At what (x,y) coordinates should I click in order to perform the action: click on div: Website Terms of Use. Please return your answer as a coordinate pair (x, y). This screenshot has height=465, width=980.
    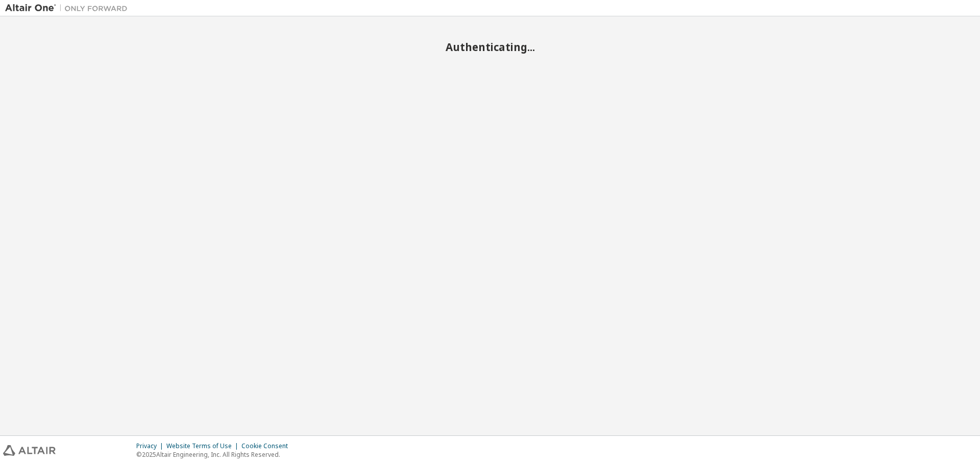
    Looking at the image, I should click on (203, 446).